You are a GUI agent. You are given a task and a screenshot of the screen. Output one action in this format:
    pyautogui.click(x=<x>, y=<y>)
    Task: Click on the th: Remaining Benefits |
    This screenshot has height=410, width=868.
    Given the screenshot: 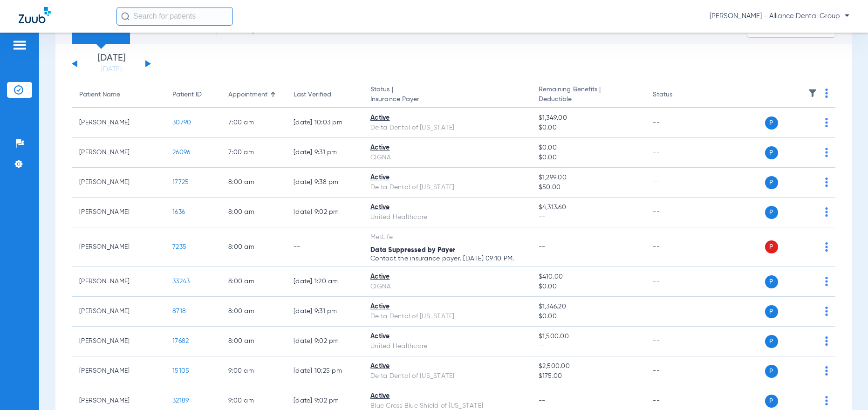 What is the action you would take?
    pyautogui.click(x=589, y=95)
    